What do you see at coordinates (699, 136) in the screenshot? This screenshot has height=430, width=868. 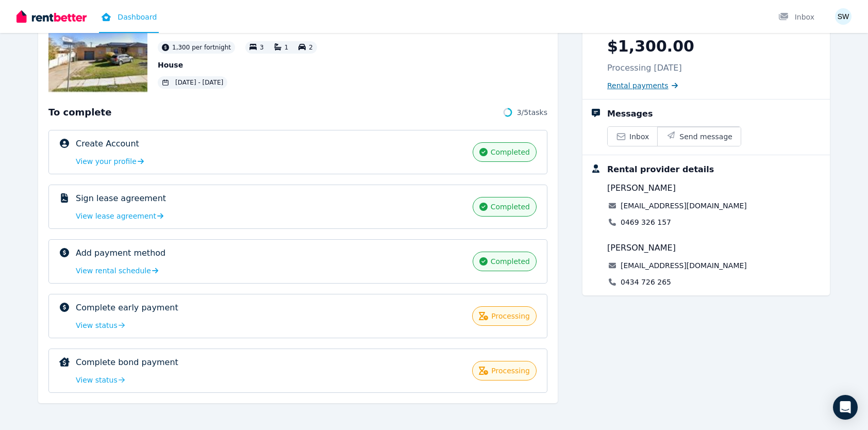 I see `button: Send message` at bounding box center [699, 136].